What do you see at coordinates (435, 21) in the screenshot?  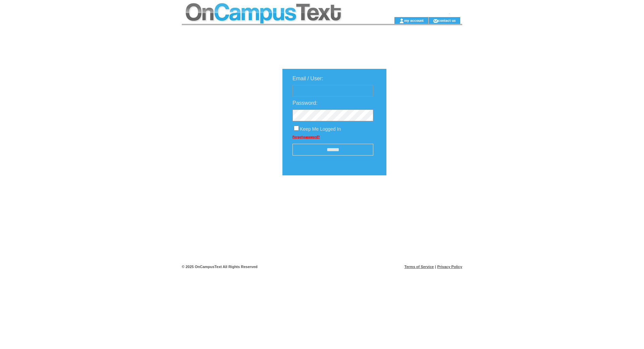 I see `img: contact_us_icon.gif;jsessionid=87ECDF69C5B00C4B6B26D3E39C4BCCBA` at bounding box center [435, 21].